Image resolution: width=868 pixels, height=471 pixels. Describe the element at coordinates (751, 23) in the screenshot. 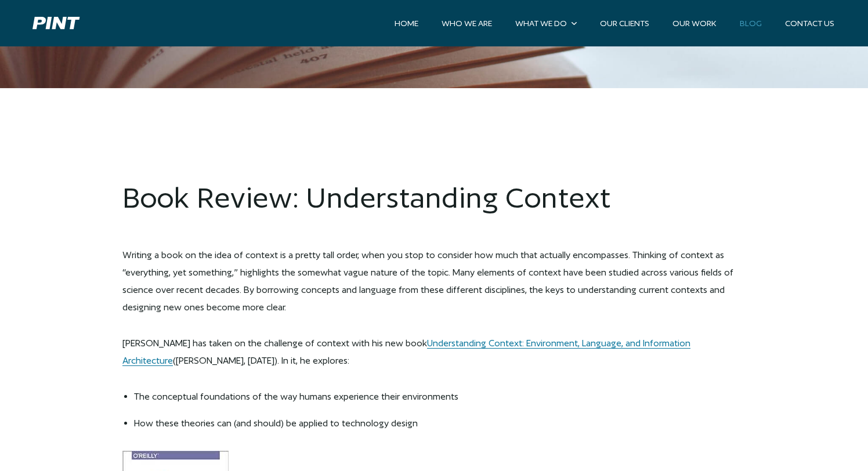

I see `a: Blog` at that location.